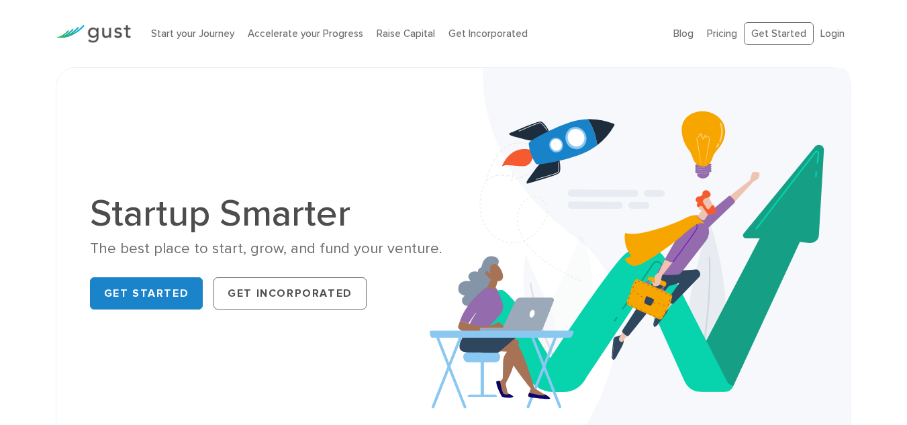 The height and width of the screenshot is (425, 907). I want to click on a: Raise Capital, so click(406, 34).